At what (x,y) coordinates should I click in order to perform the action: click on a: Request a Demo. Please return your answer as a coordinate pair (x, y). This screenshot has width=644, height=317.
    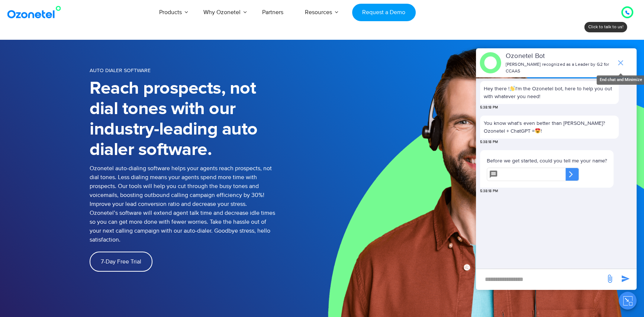
    Looking at the image, I should click on (384, 13).